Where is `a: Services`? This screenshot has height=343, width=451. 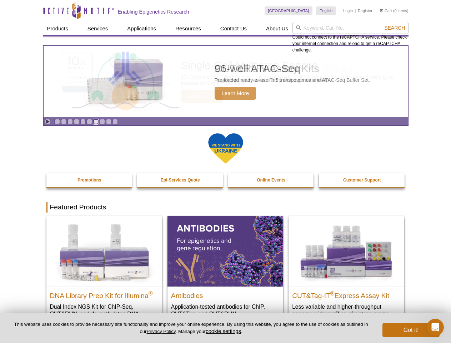
a: Services is located at coordinates (98, 29).